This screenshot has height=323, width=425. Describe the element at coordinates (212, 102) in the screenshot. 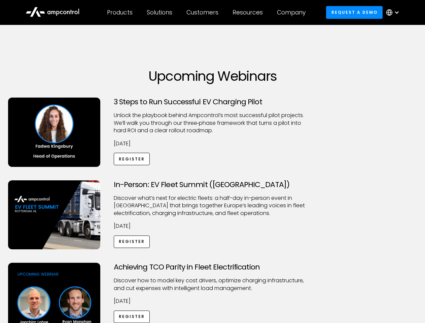

I see `h3: 3 Steps to Run Successful EV Charging Pilot` at that location.